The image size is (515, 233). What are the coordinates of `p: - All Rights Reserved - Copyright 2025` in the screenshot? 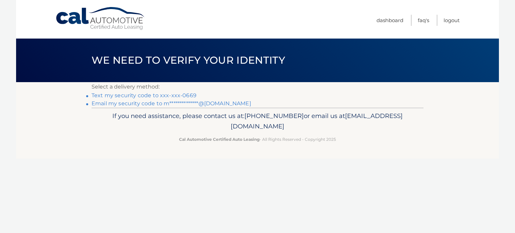 It's located at (258, 139).